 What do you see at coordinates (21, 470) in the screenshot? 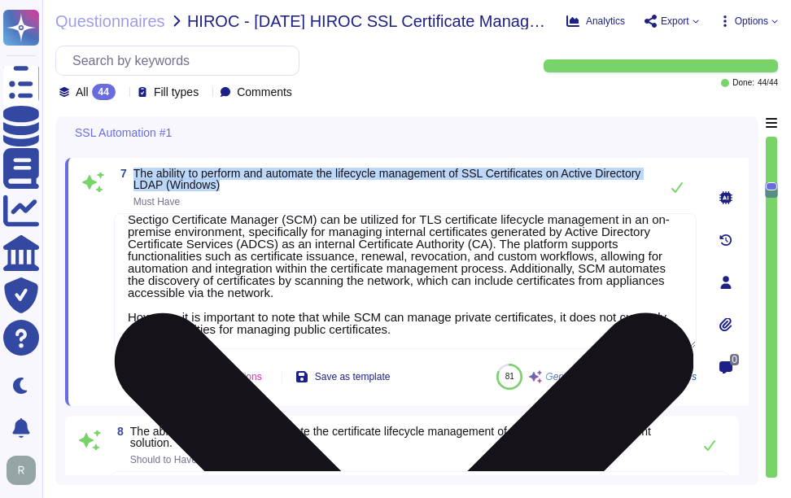
I see `img: user` at bounding box center [21, 470].